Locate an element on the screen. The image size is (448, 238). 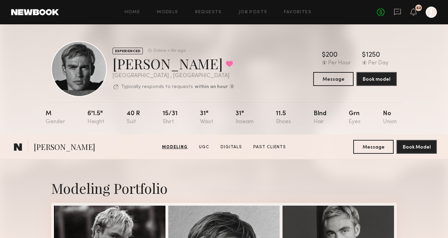
div: 40 r is located at coordinates (133, 118).